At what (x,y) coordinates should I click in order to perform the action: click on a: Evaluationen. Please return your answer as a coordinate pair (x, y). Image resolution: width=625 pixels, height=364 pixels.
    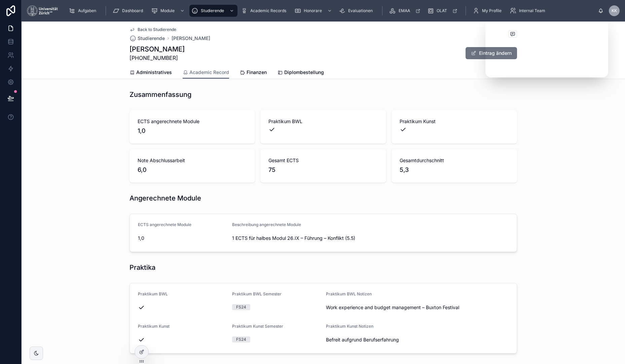
    Looking at the image, I should click on (357, 11).